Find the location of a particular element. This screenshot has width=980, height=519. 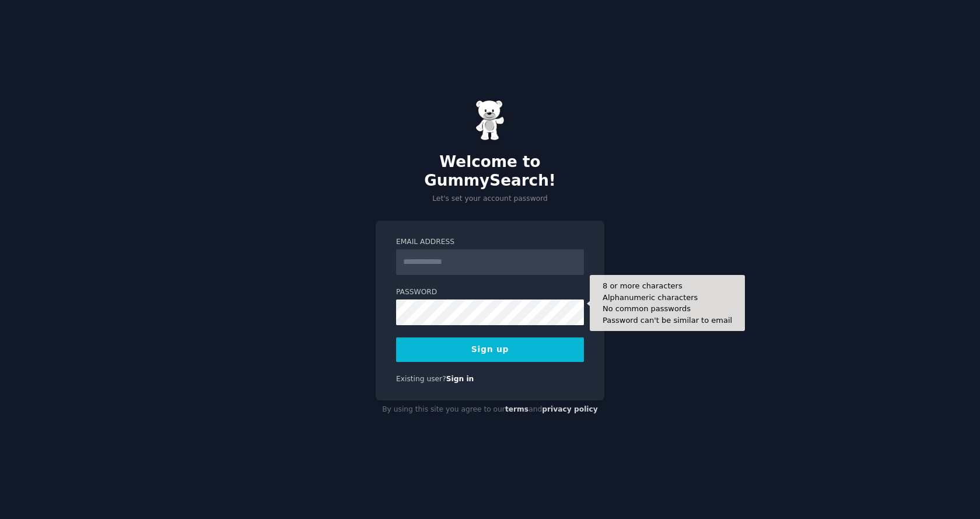

p: Let's set your account password is located at coordinates (490, 199).